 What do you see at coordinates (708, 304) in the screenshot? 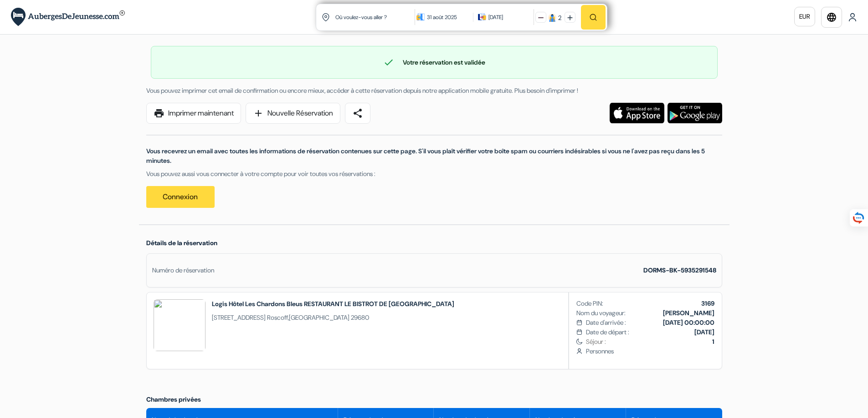
I see `b: 3169` at bounding box center [708, 304].